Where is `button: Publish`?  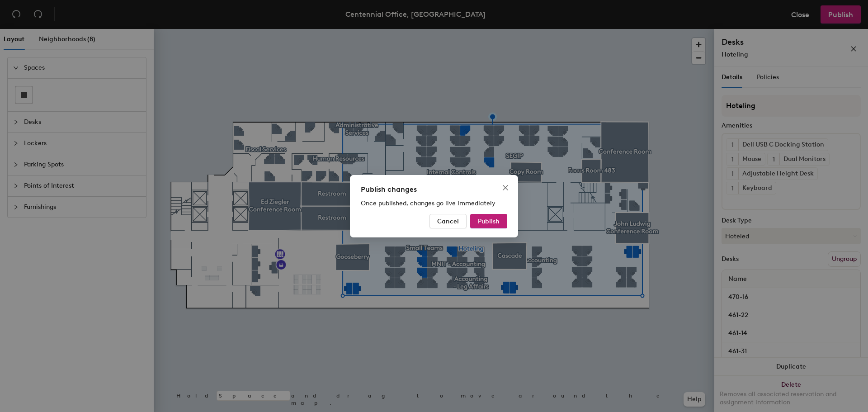
button: Publish is located at coordinates (489, 221).